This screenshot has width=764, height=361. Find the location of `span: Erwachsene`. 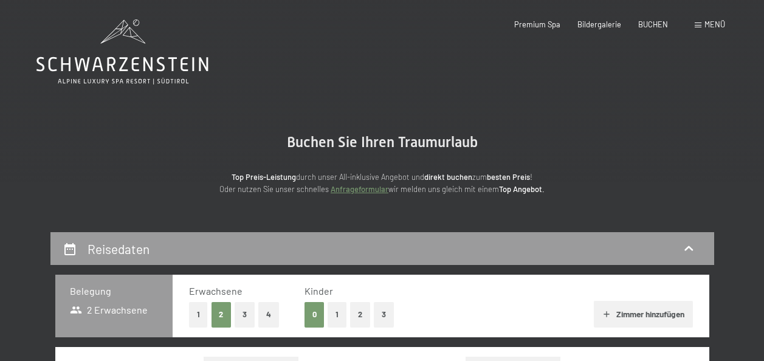

span: Erwachsene is located at coordinates (216, 291).